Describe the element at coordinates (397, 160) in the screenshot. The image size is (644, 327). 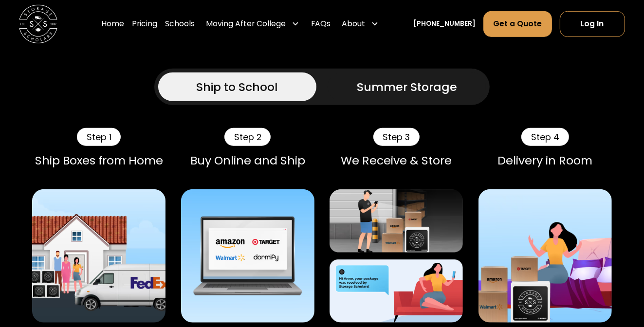
I see `div: We Receive & Store` at that location.